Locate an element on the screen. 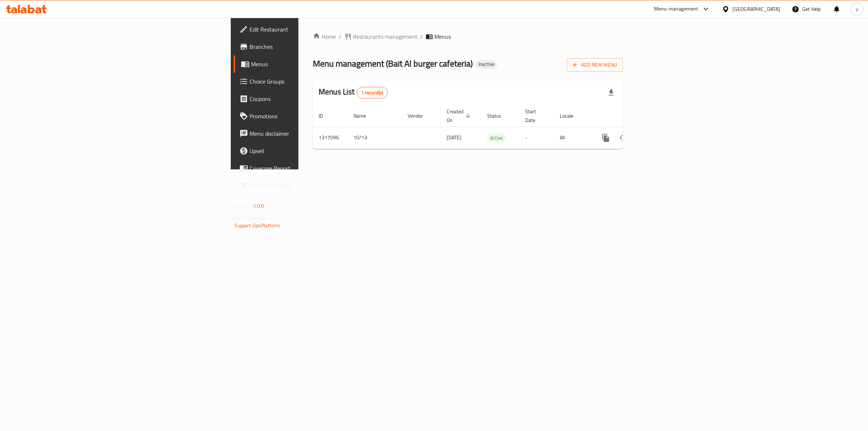  a: Menu disclaimer is located at coordinates (305, 134).